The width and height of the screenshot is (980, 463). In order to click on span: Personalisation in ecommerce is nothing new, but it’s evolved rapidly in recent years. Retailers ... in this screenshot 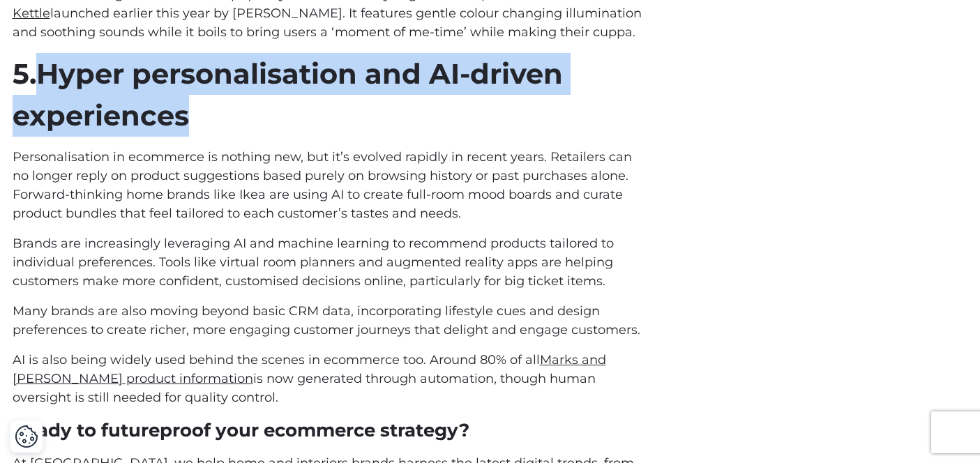, I will do `click(323, 185)`.